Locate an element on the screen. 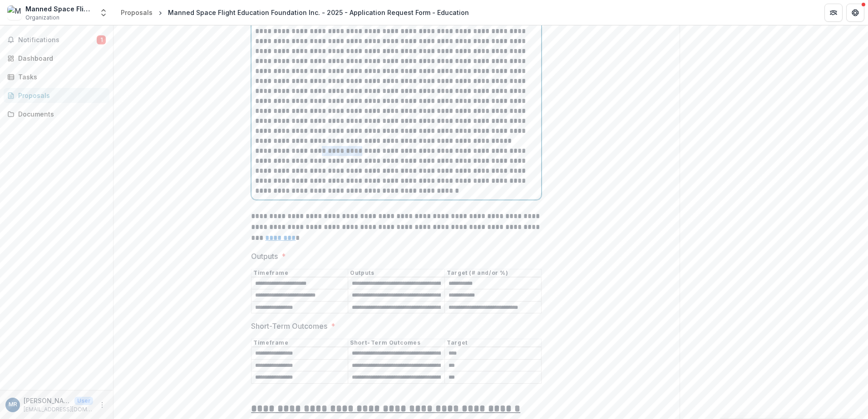  button: More is located at coordinates (102, 405).